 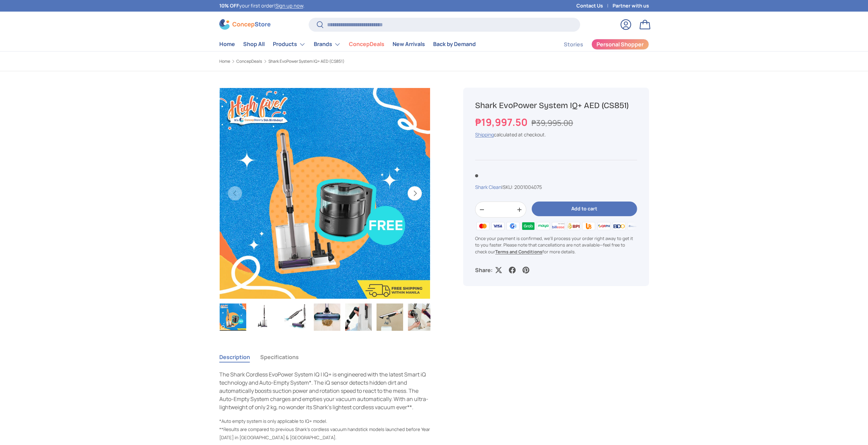 I want to click on a: Shop All, so click(x=254, y=44).